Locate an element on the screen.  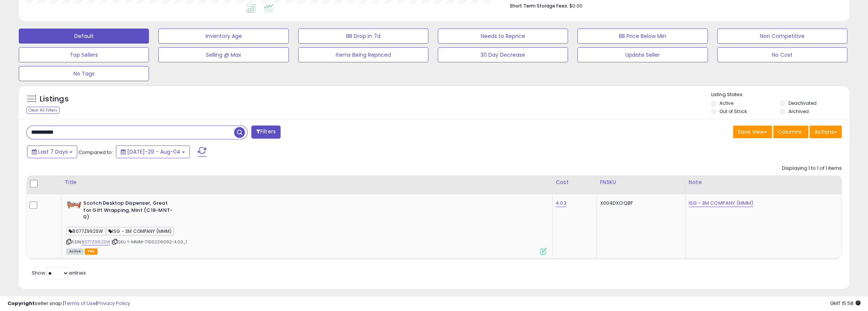
div: Clear All Filters is located at coordinates (43, 110).